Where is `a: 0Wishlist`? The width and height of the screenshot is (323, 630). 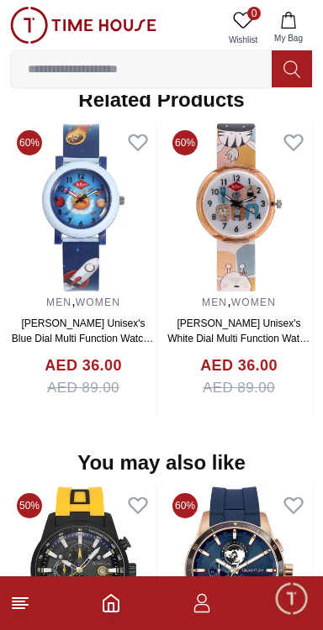 a: 0Wishlist is located at coordinates (243, 28).